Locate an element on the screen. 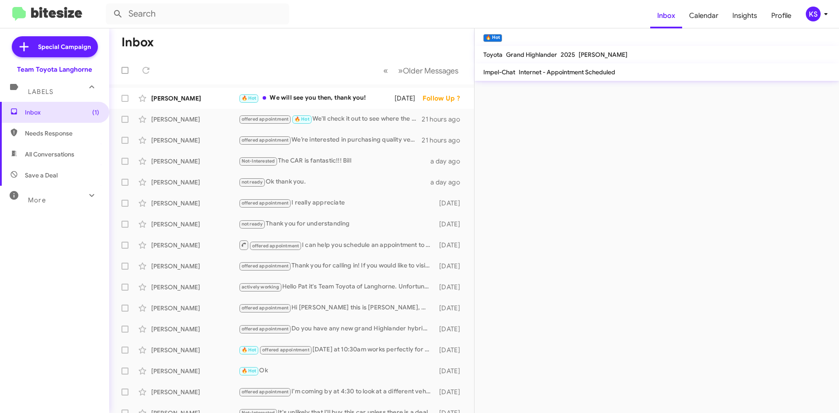 This screenshot has width=839, height=413. input: Search is located at coordinates (198, 14).